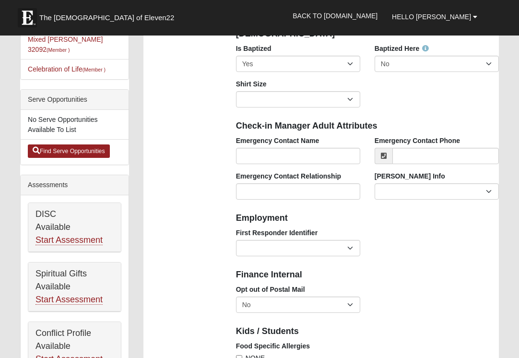  Describe the element at coordinates (254, 48) in the screenshot. I see `label: Is Baptized` at that location.